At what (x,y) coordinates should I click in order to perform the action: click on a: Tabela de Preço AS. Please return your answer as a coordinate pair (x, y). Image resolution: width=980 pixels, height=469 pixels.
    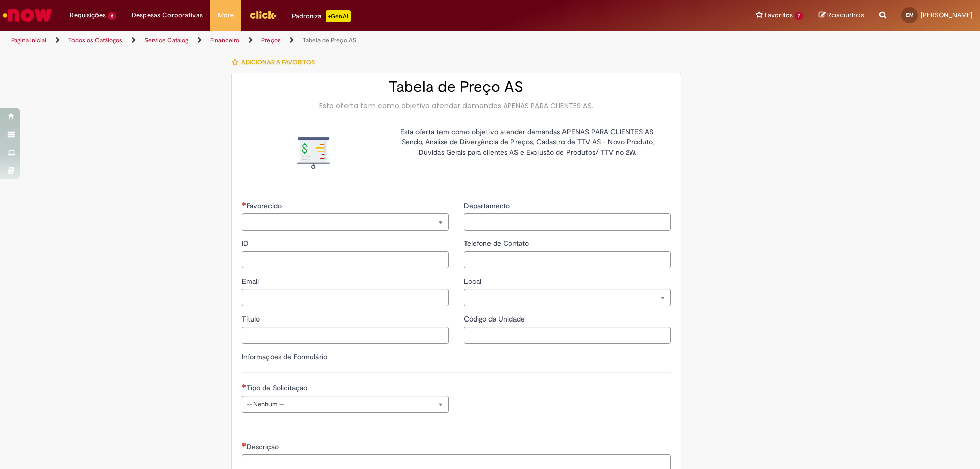
    Looking at the image, I should click on (329, 41).